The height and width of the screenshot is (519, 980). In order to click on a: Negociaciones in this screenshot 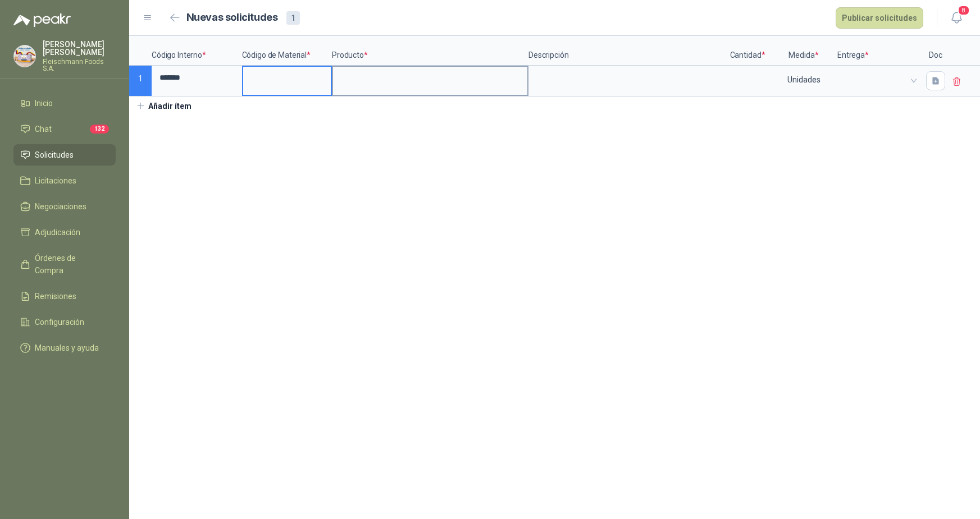, I will do `click(65, 207)`.